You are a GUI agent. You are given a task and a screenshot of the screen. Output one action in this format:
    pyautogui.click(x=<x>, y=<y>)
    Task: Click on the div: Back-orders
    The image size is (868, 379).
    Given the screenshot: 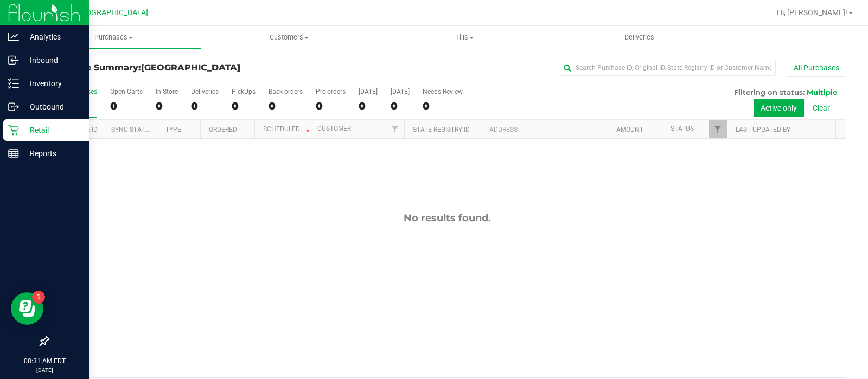 What is the action you would take?
    pyautogui.click(x=285, y=91)
    